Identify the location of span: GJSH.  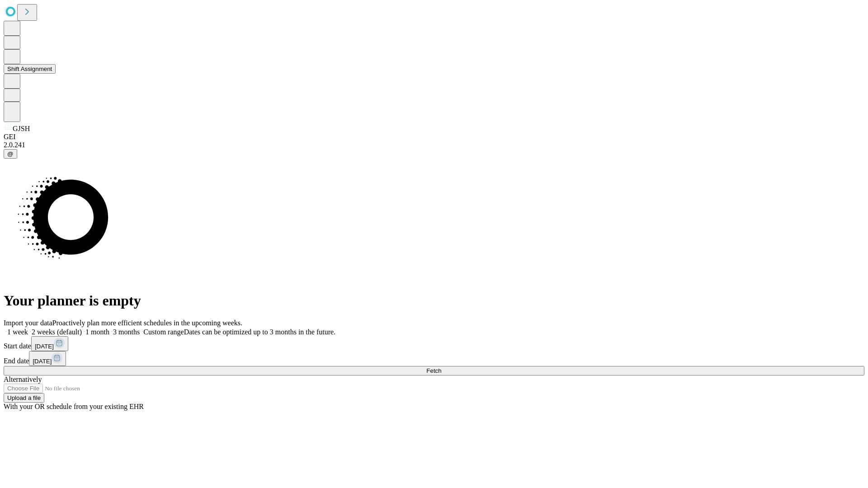
(21, 128).